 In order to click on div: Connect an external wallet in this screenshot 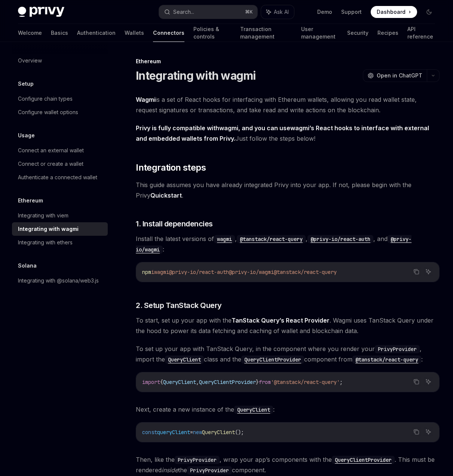, I will do `click(51, 150)`.